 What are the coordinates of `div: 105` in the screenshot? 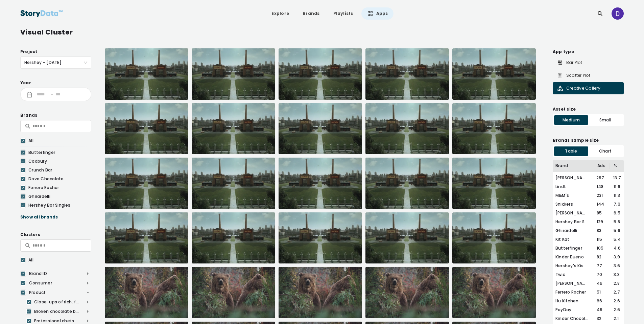 It's located at (601, 248).